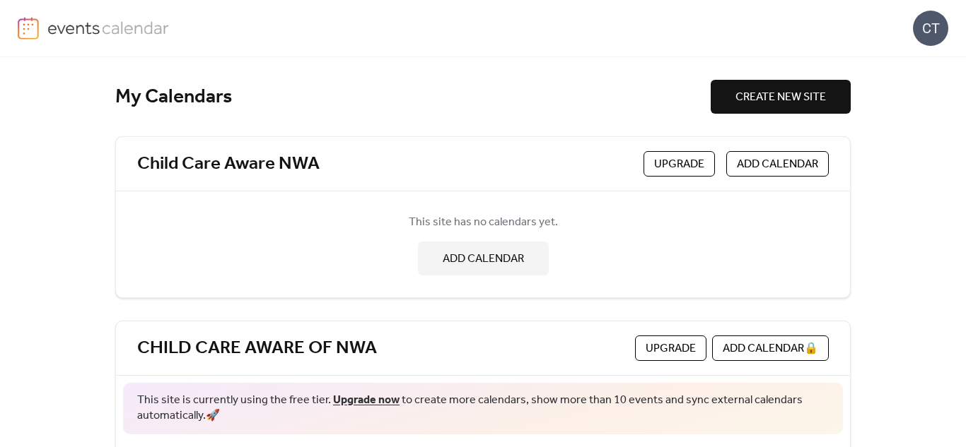  Describe the element at coordinates (366, 400) in the screenshot. I see `a: Upgrade now` at that location.